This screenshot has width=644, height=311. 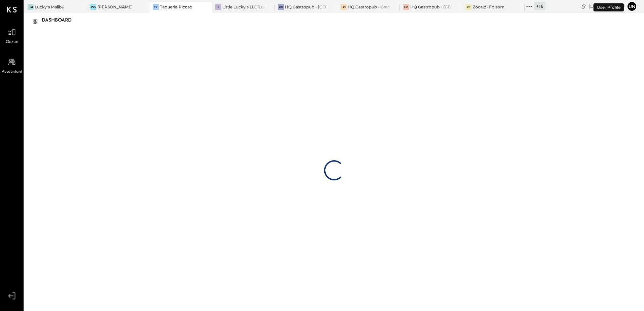 I want to click on div: Dashboard, so click(x=60, y=21).